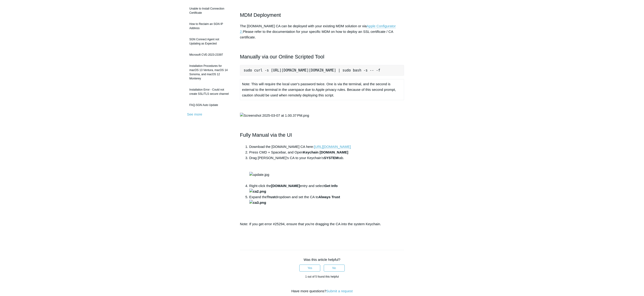 This screenshot has height=296, width=644. What do you see at coordinates (195, 114) in the screenshot?
I see `a: See more` at bounding box center [195, 114].